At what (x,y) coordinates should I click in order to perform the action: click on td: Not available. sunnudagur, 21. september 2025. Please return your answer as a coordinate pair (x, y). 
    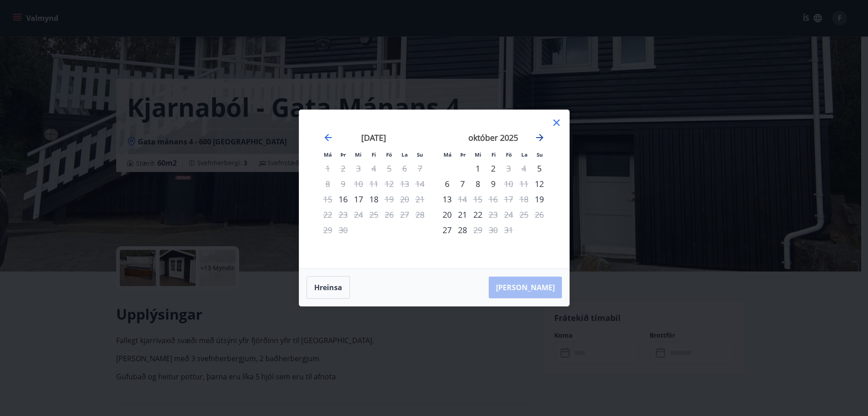
    Looking at the image, I should click on (420, 199).